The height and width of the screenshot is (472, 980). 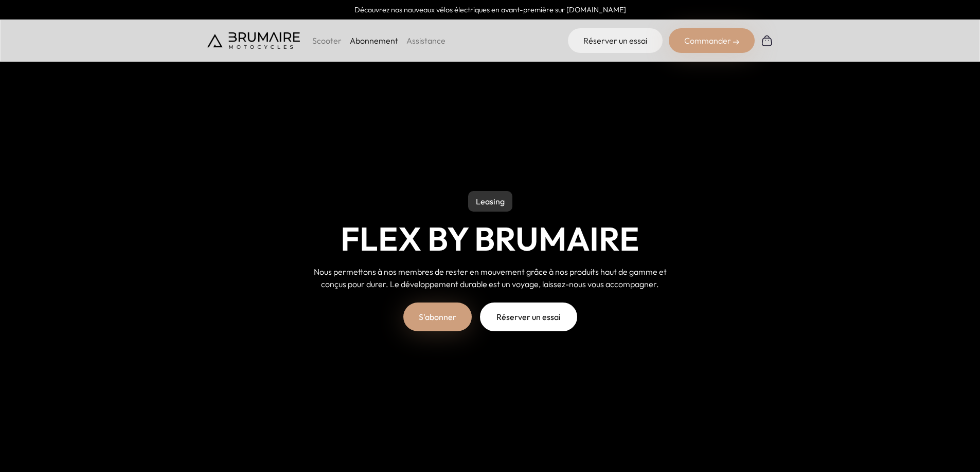 What do you see at coordinates (767, 41) in the screenshot?
I see `img: Panier` at bounding box center [767, 41].